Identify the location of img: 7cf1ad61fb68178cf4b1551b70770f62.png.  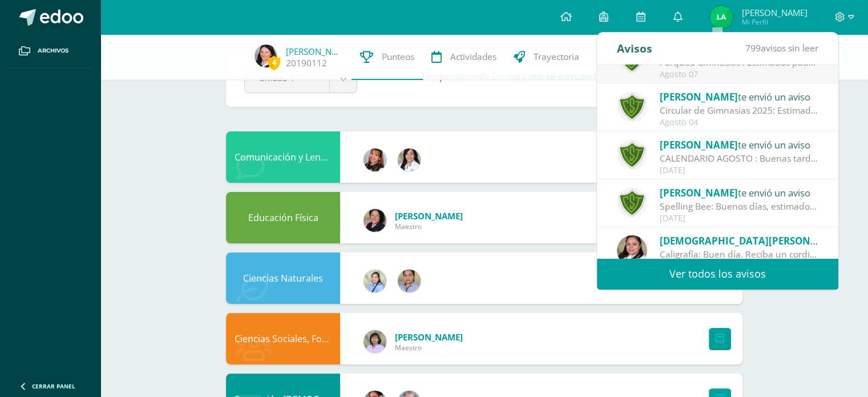
(409, 281).